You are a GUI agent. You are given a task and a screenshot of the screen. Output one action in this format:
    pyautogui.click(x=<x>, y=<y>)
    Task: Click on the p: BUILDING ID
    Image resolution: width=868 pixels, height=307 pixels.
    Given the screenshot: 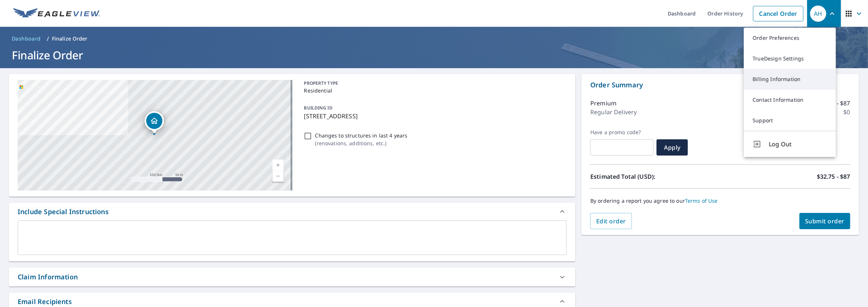 What is the action you would take?
    pyautogui.click(x=318, y=108)
    